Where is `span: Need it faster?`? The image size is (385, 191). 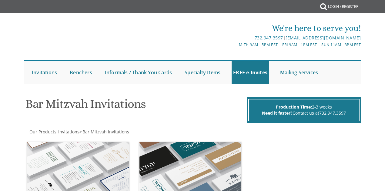
span: Need it faster? is located at coordinates (277, 113).